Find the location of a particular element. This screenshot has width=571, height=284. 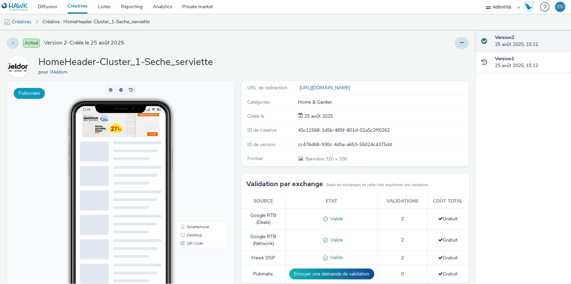

img: Hawk Academy is located at coordinates (528, 7).